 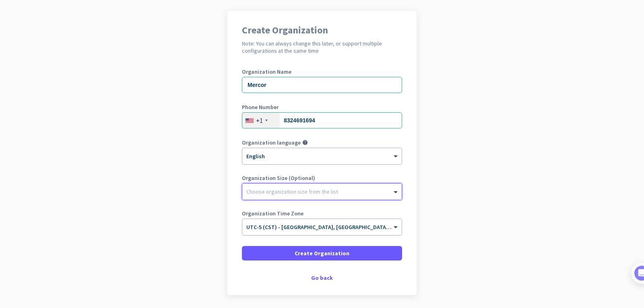 I want to click on input: What is the name of your organization?, so click(x=322, y=85).